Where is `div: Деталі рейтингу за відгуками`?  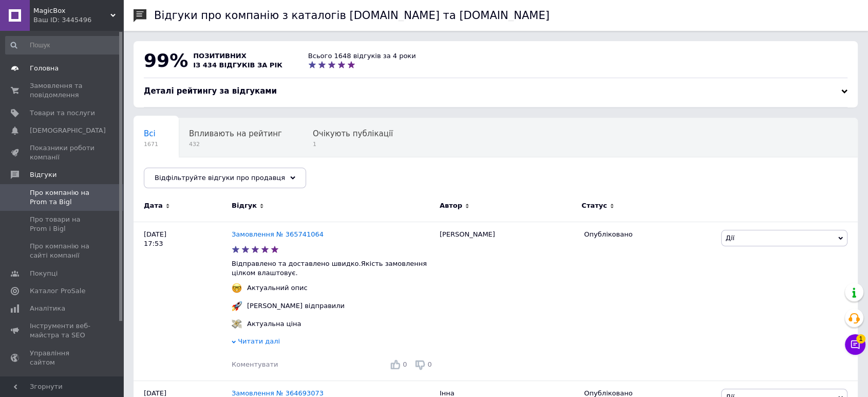 div: Деталі рейтингу за відгуками is located at coordinates (495, 91).